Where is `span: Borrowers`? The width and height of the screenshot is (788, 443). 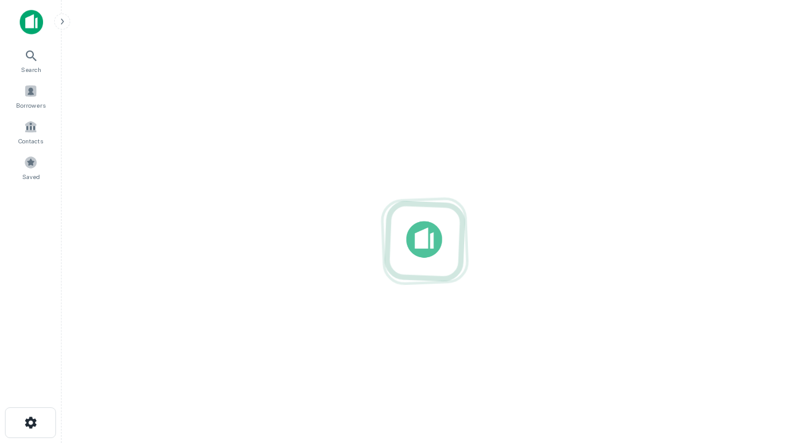
span: Borrowers is located at coordinates (31, 105).